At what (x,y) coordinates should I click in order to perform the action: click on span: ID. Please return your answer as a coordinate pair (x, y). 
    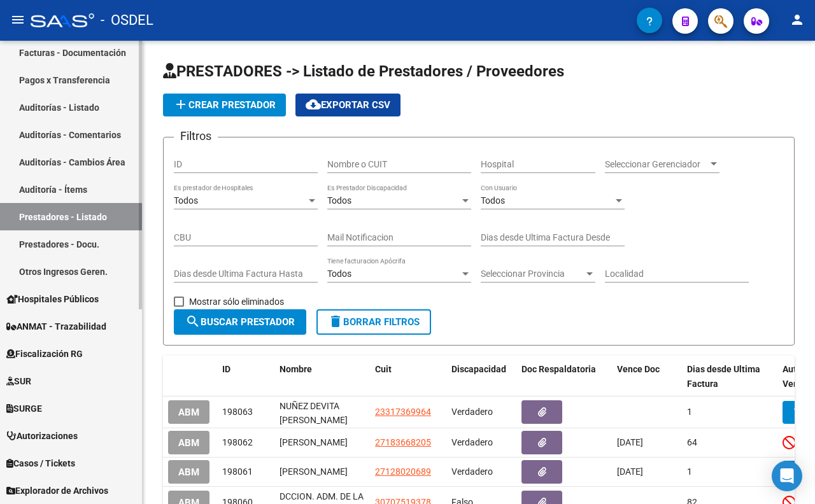
    Looking at the image, I should click on (226, 369).